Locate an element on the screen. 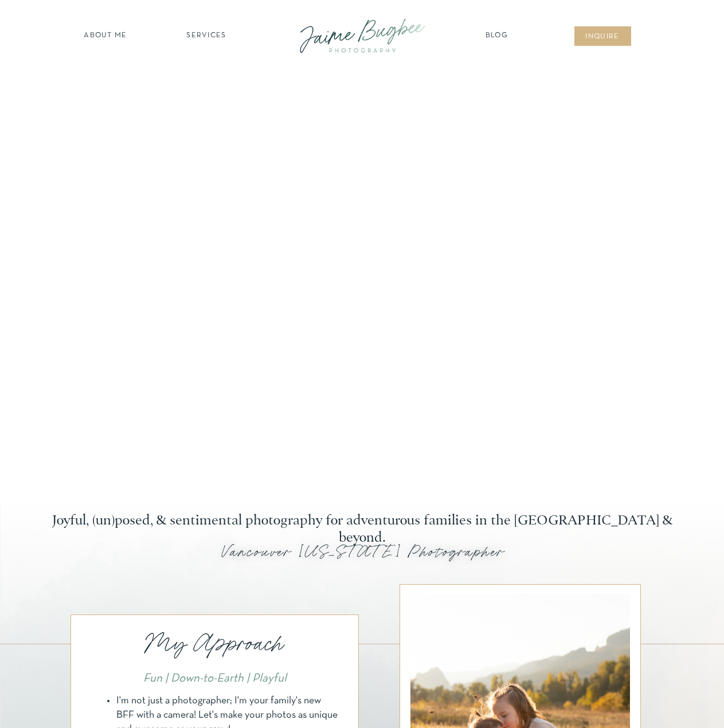 The image size is (724, 728). a: about ME is located at coordinates (105, 36).